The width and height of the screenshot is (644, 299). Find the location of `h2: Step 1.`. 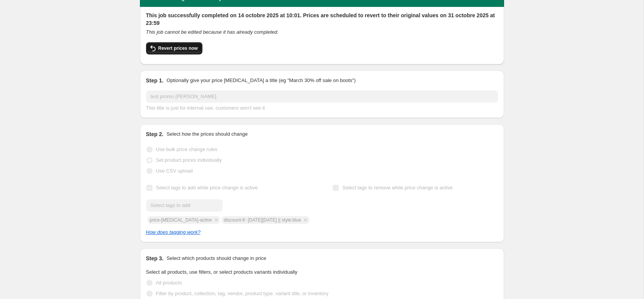

h2: Step 1. is located at coordinates (155, 81).